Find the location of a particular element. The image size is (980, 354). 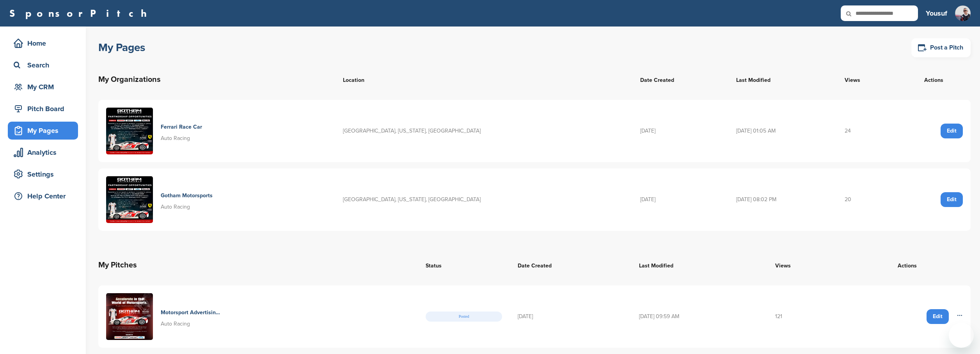

a: Help Center is located at coordinates (43, 196).